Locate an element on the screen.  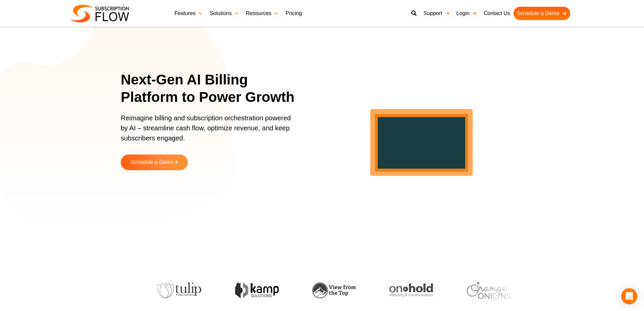
img: orange-onions is located at coordinates (488, 290).